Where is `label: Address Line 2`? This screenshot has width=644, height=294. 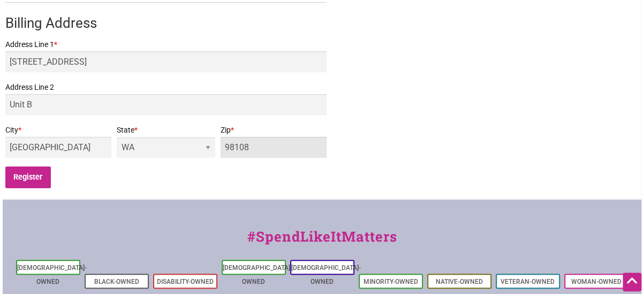
label: Address Line 2 is located at coordinates (166, 87).